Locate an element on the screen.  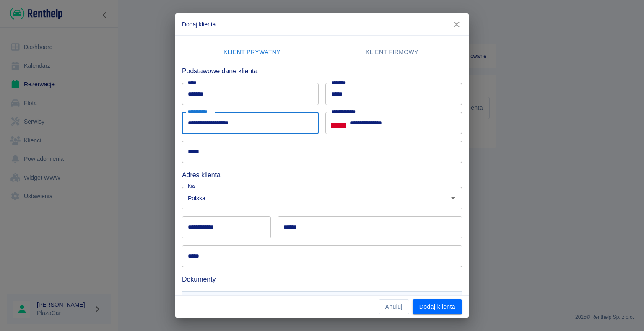
div: lab API tabs example is located at coordinates (322, 52).